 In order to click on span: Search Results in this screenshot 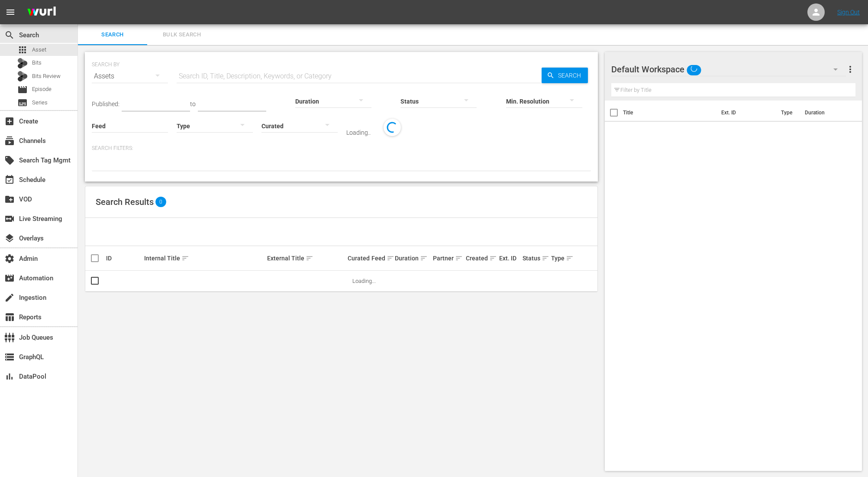, I will do `click(125, 202)`.